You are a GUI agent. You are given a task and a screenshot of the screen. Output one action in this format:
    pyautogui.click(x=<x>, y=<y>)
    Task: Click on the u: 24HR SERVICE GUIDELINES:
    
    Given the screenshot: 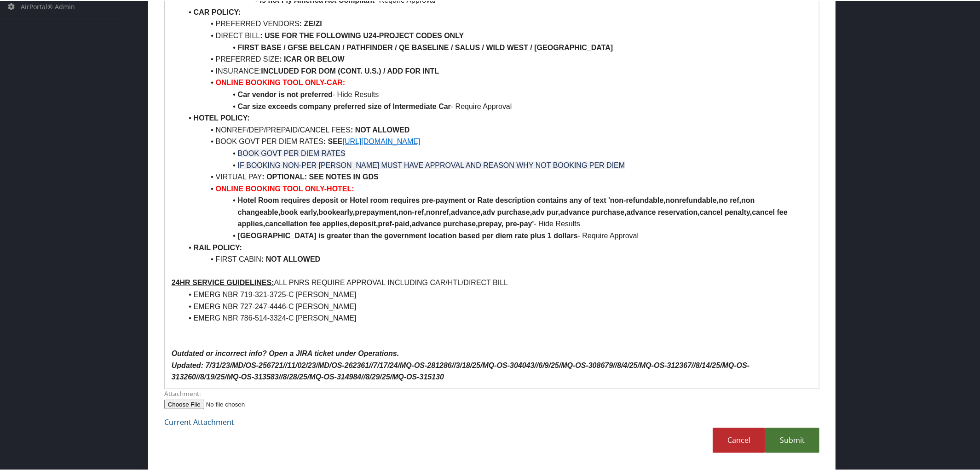 What is the action you would take?
    pyautogui.click(x=223, y=281)
    